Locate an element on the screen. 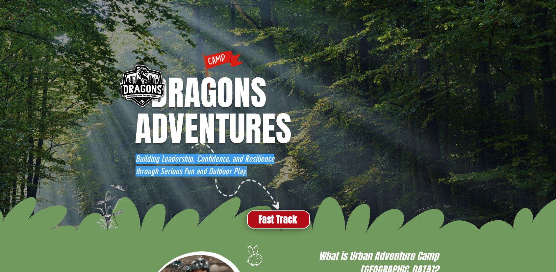 The height and width of the screenshot is (272, 556). span: Building Leadership, Confidence, and Resilience through Serious Fun and Outdoor Play. is located at coordinates (205, 165).